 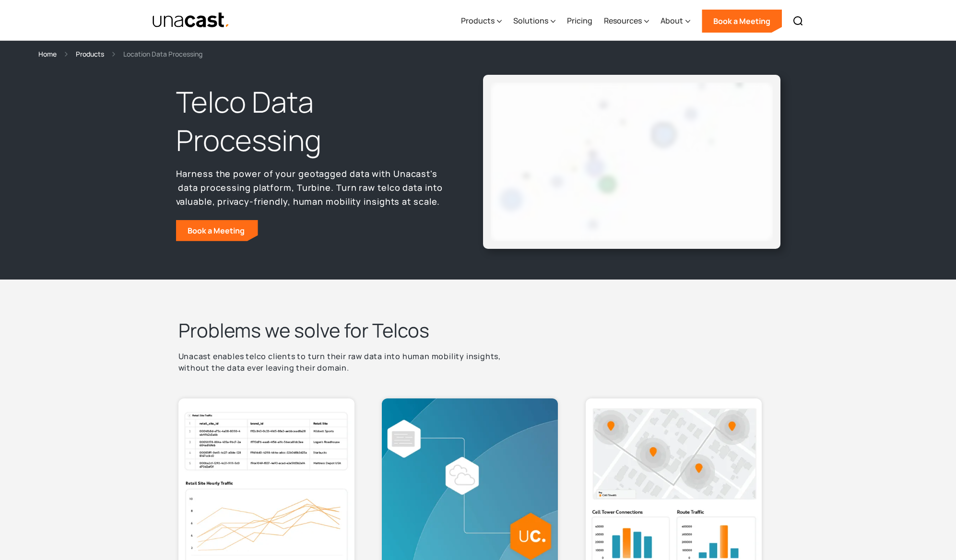 What do you see at coordinates (312, 187) in the screenshot?
I see `p: Harness the power of your geotagged data with Unacast's data processing platform, Turbine. Turn r...` at bounding box center [312, 187].